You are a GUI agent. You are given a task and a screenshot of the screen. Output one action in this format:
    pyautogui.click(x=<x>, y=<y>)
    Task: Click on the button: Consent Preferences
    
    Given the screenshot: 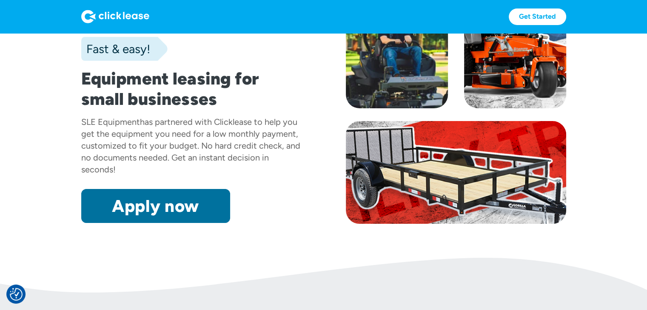 What is the action you would take?
    pyautogui.click(x=16, y=295)
    